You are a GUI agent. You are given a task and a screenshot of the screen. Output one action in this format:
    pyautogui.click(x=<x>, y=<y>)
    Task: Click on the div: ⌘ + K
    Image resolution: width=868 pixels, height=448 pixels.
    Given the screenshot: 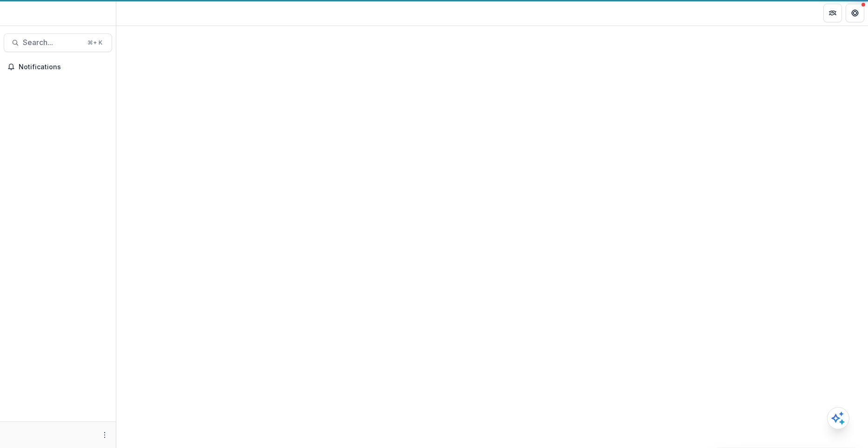 What is the action you would take?
    pyautogui.click(x=94, y=43)
    